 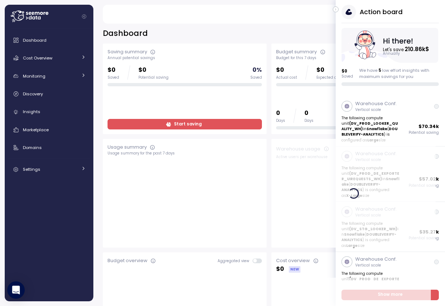 What do you see at coordinates (188, 124) in the screenshot?
I see `span: Start saving` at bounding box center [188, 124].